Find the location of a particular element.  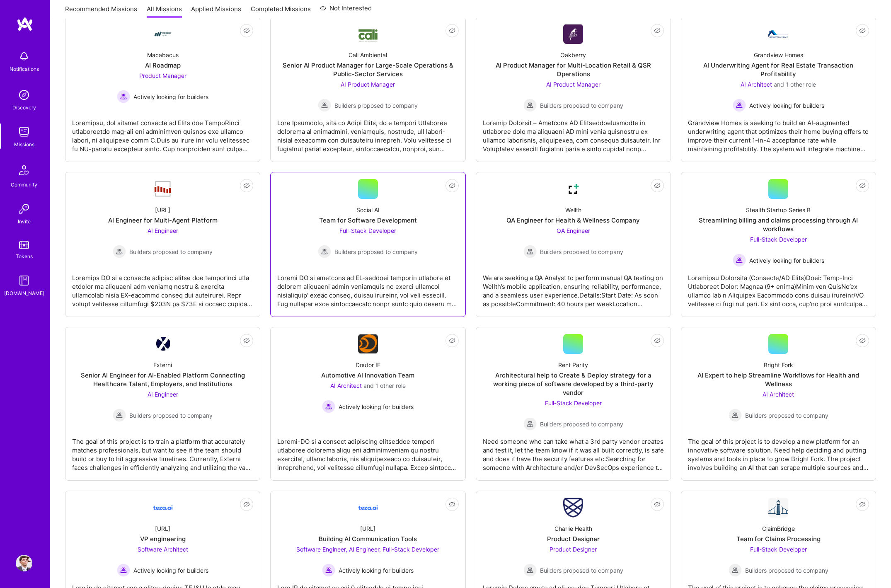

div: Rent Parity is located at coordinates (573, 365).